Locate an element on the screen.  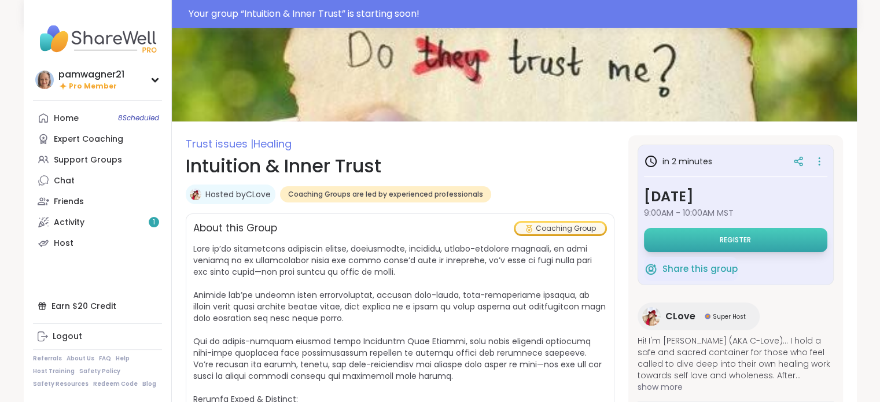
div: Host is located at coordinates (64, 244).